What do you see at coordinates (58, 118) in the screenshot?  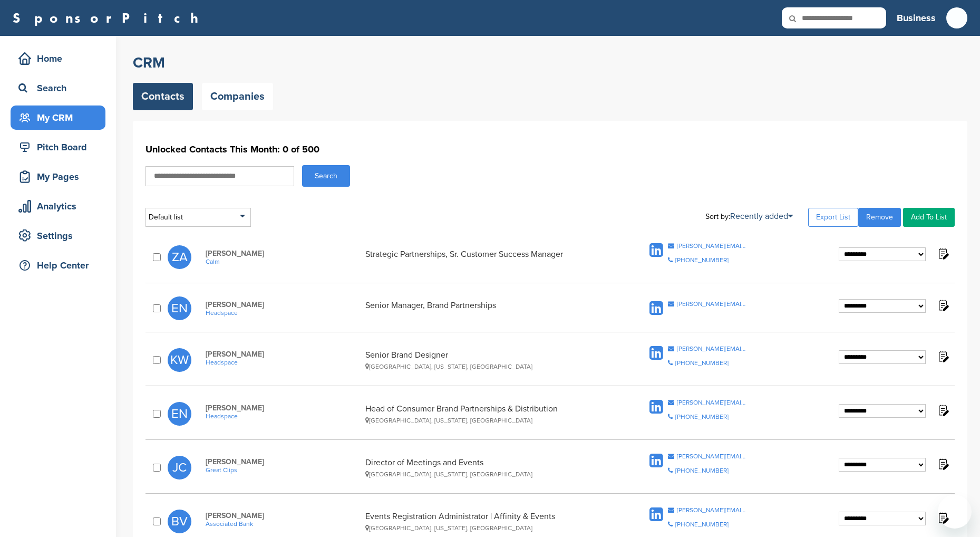 I see `a: My CRM` at bounding box center [58, 118].